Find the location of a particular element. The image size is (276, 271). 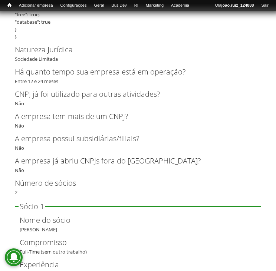

a: Configurações is located at coordinates (73, 6).